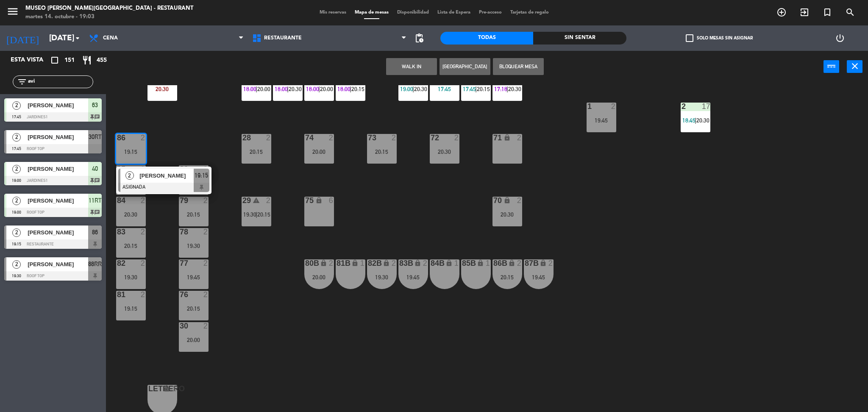  Describe the element at coordinates (55, 60) in the screenshot. I see `i: crop_square` at that location.